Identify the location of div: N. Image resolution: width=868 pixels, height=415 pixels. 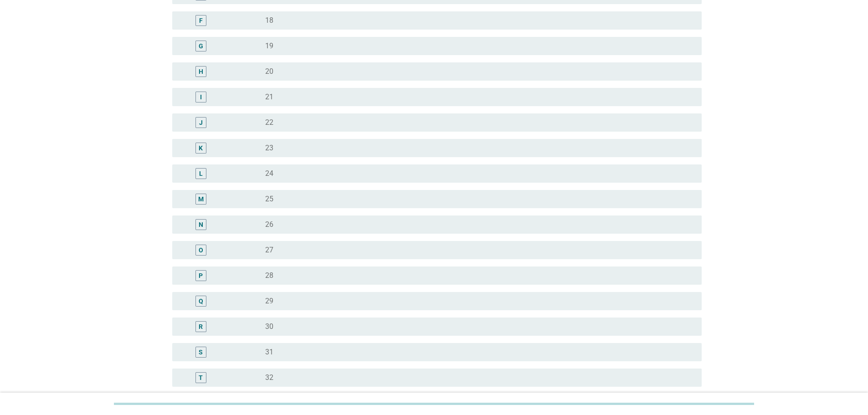
(201, 224).